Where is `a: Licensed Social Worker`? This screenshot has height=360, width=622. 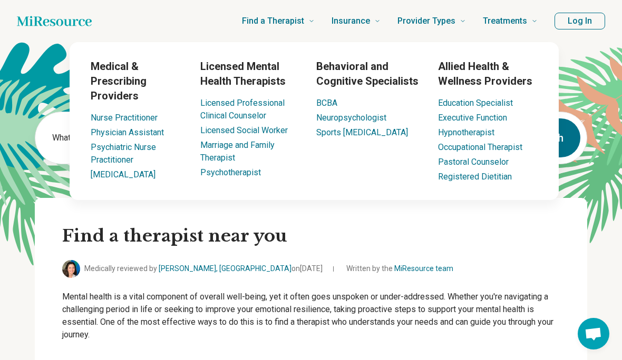
a: Licensed Social Worker is located at coordinates (244, 130).